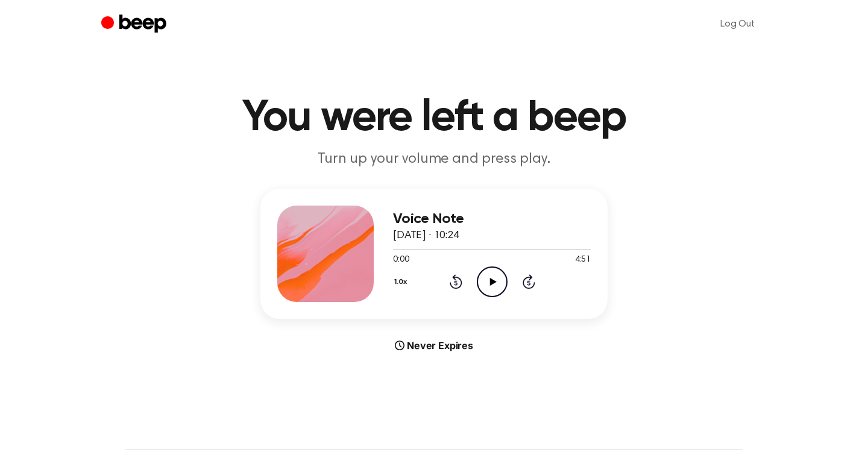  What do you see at coordinates (492, 219) in the screenshot?
I see `h3: Voice Note` at bounding box center [492, 219].